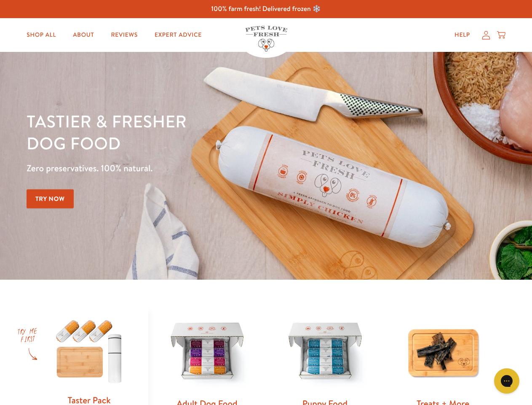  What do you see at coordinates (42, 35) in the screenshot?
I see `a: Shop All` at bounding box center [42, 35].